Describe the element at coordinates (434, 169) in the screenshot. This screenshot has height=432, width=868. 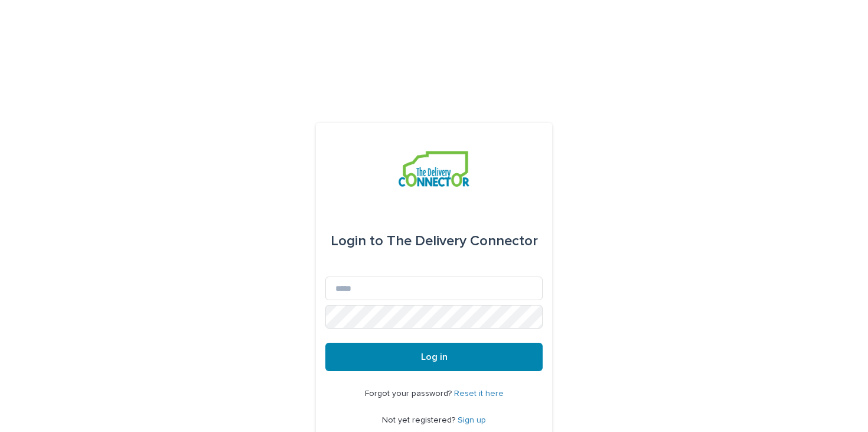
I see `img: aCWQmA6OSGG0Kwt8cj3c` at that location.